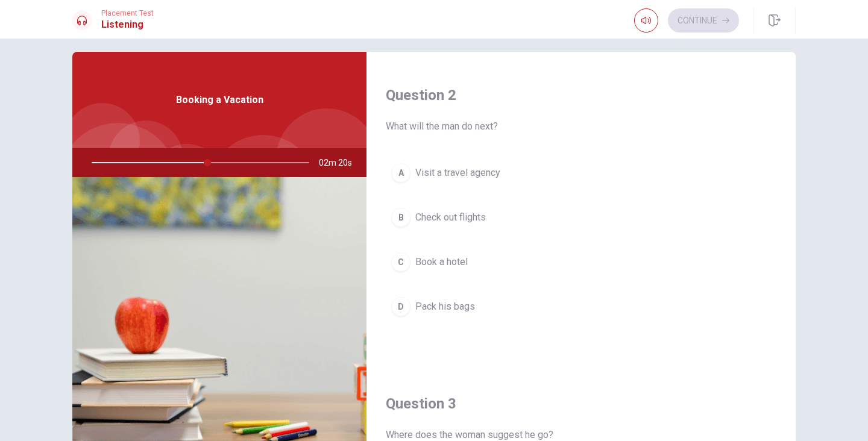 This screenshot has width=868, height=441. I want to click on h4: Question 3, so click(581, 404).